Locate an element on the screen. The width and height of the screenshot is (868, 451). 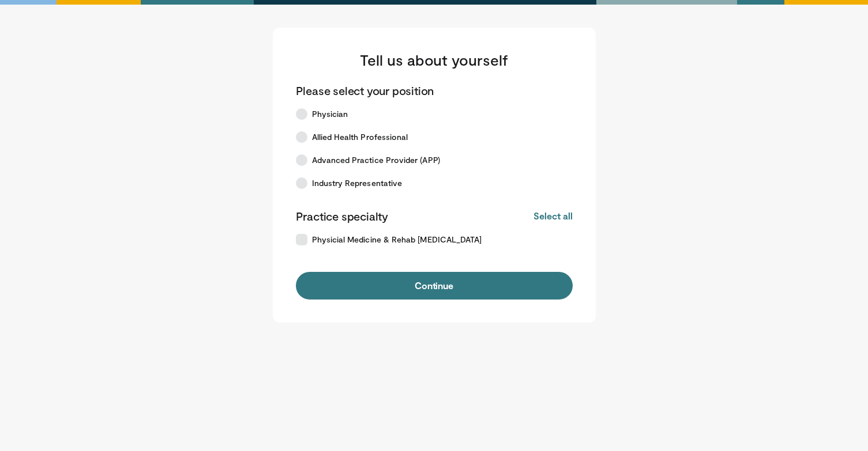
span: Industry Representative is located at coordinates (357, 183).